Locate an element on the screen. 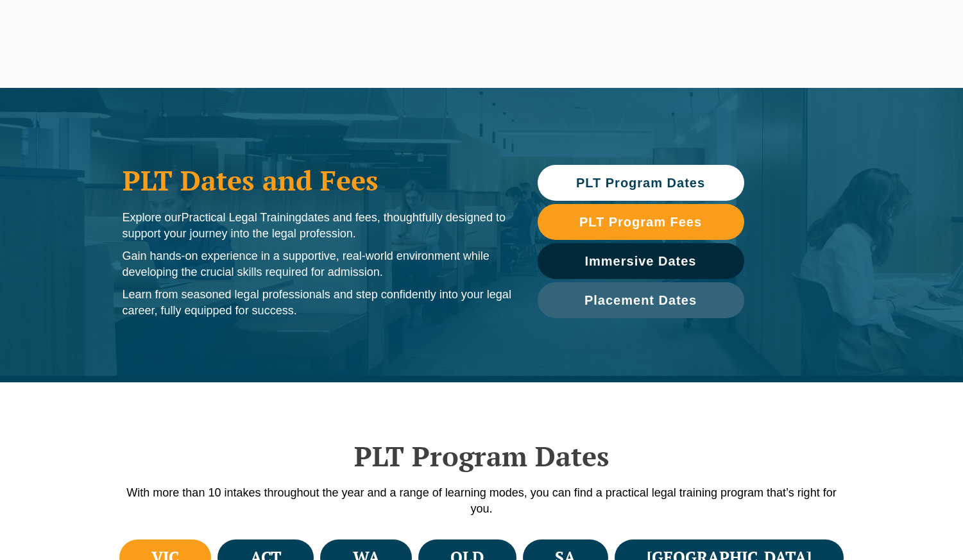  span: Placement Dates is located at coordinates (640, 300).